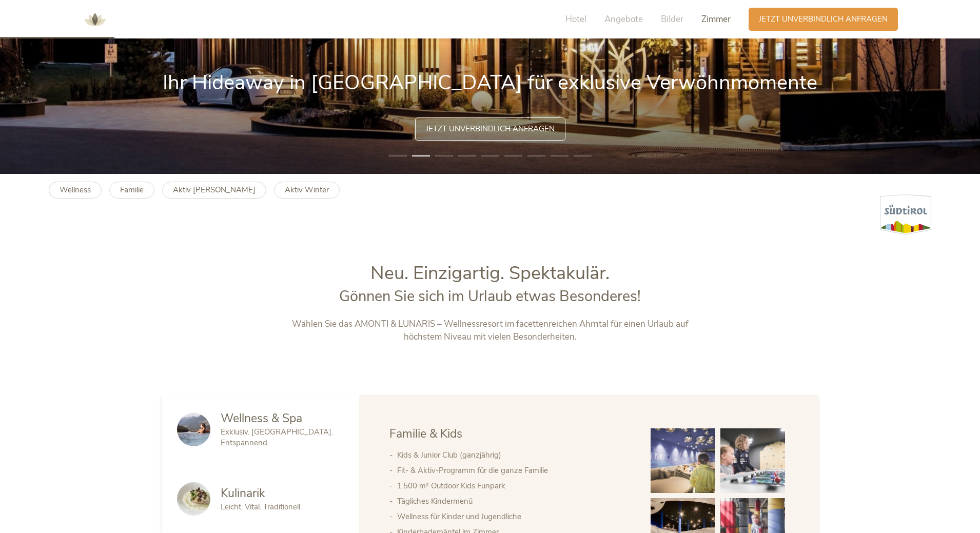 This screenshot has height=533, width=980. What do you see at coordinates (95, 19) in the screenshot?
I see `a: AMONTI & LUNARIS Wellnessresort` at bounding box center [95, 19].